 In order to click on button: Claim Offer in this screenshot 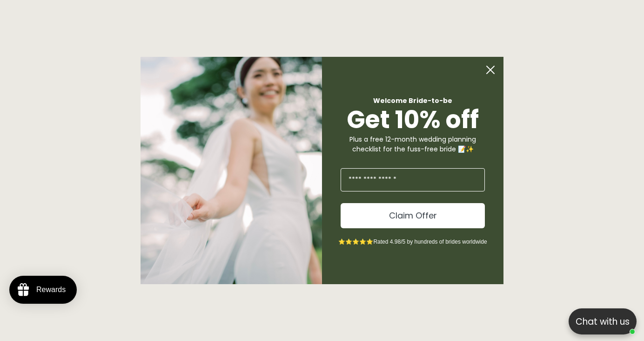, I will do `click(413, 216)`.